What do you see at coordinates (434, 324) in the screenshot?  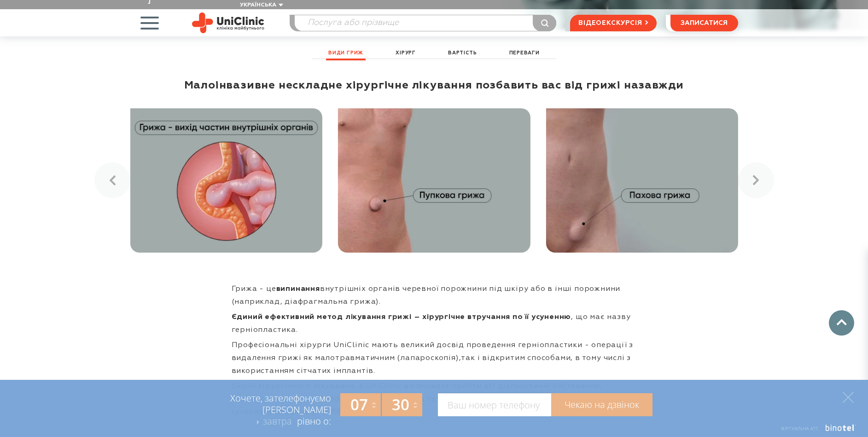 I see `p: , що має назву герніопластика.` at bounding box center [434, 324].